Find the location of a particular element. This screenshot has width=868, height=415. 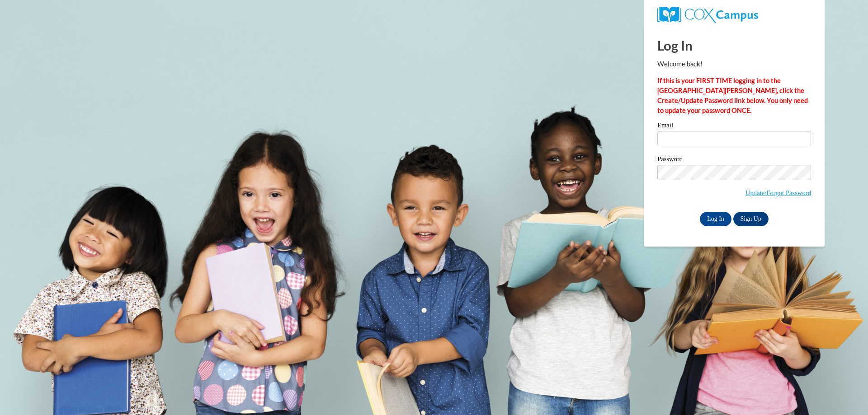

p: Welcome back! is located at coordinates (734, 64).